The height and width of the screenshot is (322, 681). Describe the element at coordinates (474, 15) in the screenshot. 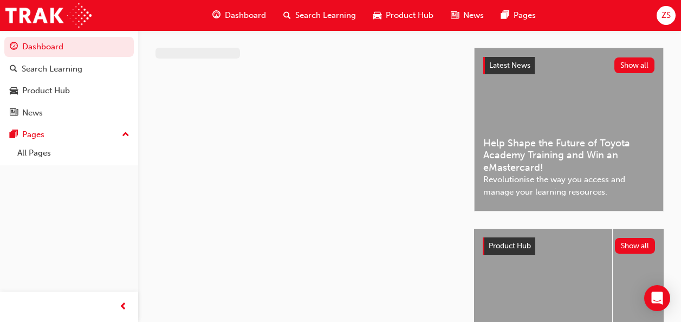

I see `span: News` at that location.